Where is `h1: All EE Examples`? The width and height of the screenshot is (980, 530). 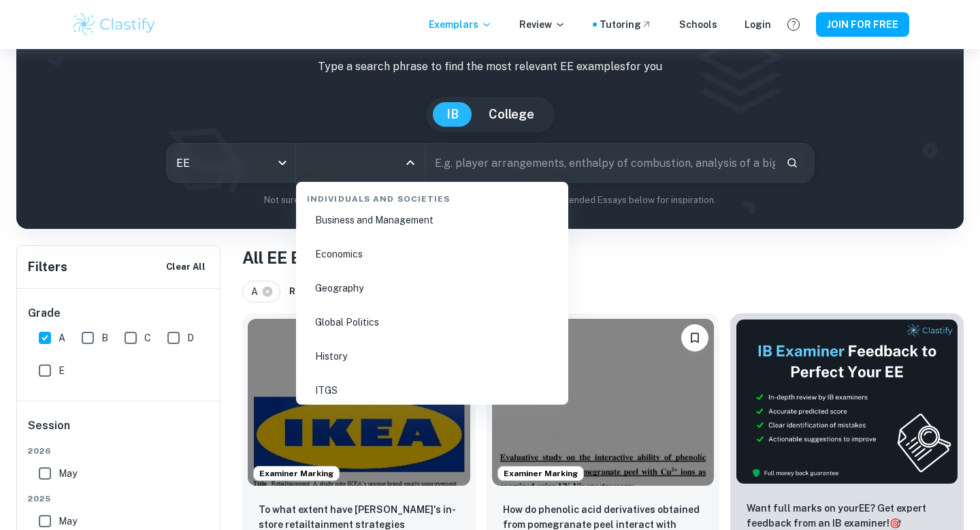 h1: All EE Examples is located at coordinates (603, 257).